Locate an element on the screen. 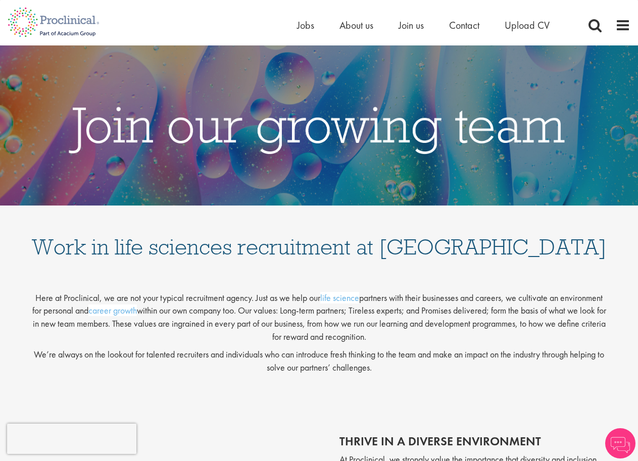 The height and width of the screenshot is (461, 638). span: Upload CV is located at coordinates (527, 25).